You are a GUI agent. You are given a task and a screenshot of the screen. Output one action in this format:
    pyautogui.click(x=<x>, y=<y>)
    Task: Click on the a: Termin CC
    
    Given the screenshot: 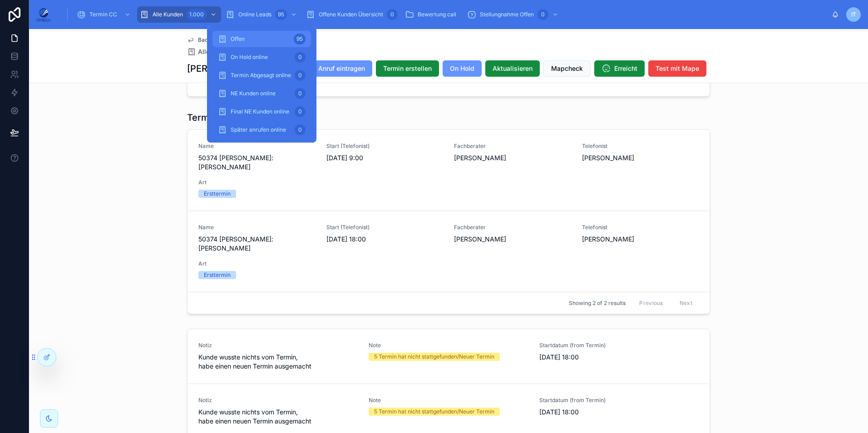 What is the action you would take?
    pyautogui.click(x=104, y=14)
    